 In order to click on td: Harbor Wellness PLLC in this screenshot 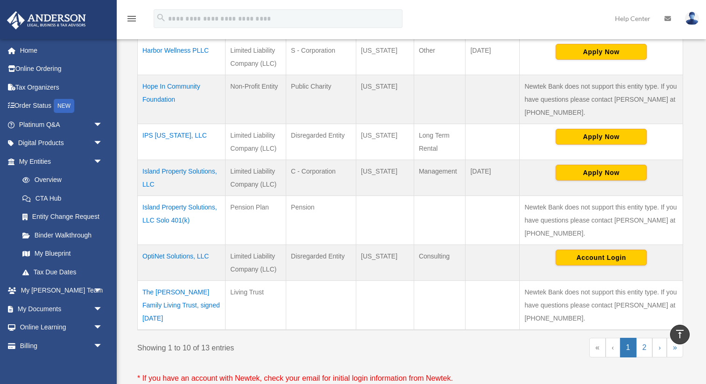, I will do `click(182, 57)`.